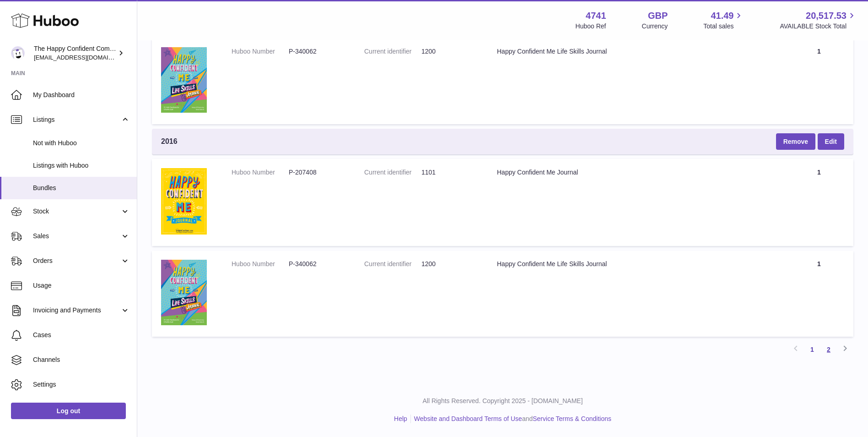  I want to click on span: Cases, so click(82, 334).